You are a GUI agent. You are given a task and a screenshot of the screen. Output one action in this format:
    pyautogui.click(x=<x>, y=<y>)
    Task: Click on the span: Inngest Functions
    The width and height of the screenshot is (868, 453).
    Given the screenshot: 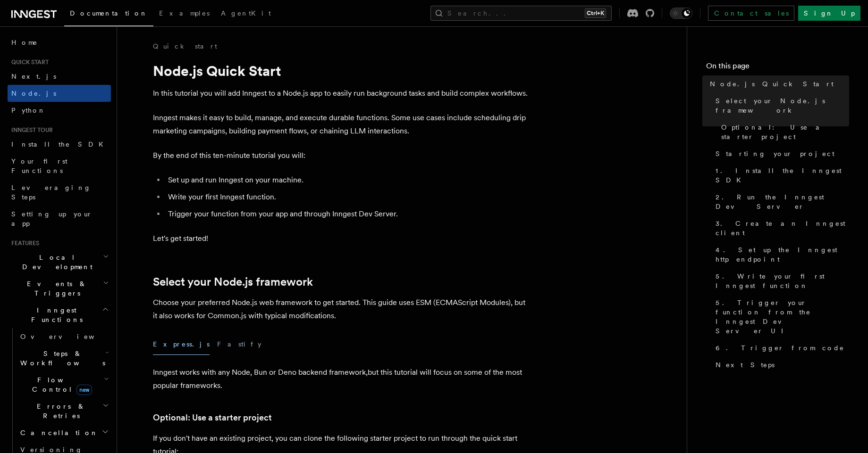 What is the action you would take?
    pyautogui.click(x=55, y=315)
    